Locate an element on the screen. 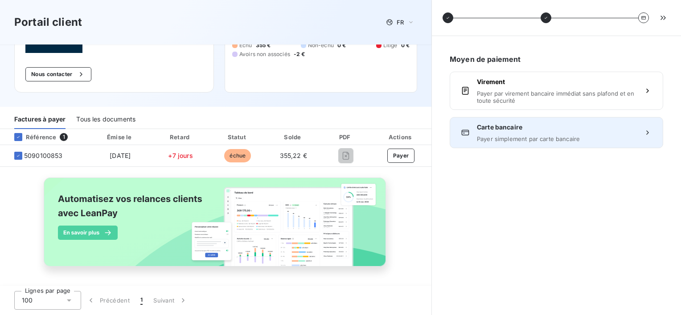  button: Payer is located at coordinates (401, 156).